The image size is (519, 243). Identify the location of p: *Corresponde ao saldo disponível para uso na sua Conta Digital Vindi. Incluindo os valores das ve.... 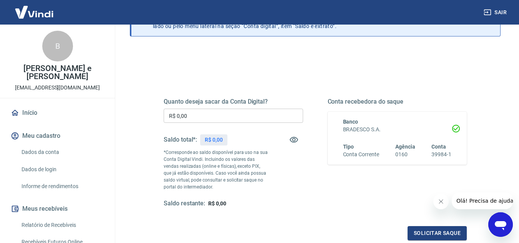
(216, 170).